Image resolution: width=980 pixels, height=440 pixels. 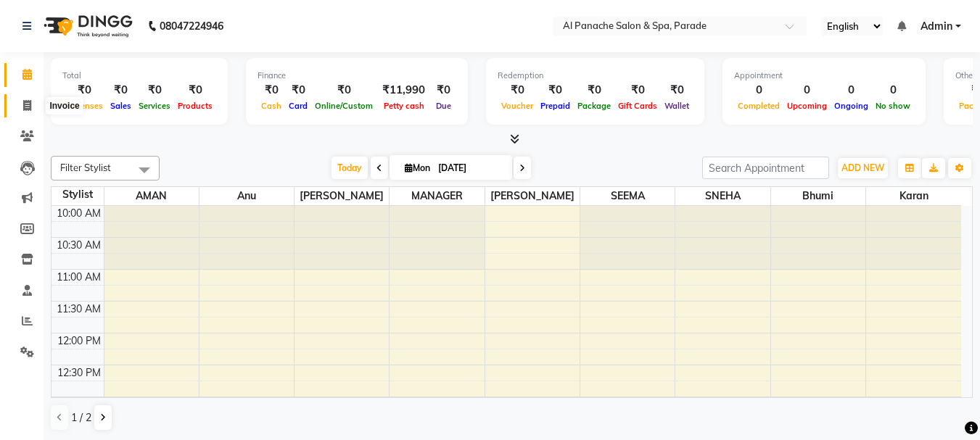 What do you see at coordinates (862, 168) in the screenshot?
I see `button: ADD NEW` at bounding box center [862, 168].